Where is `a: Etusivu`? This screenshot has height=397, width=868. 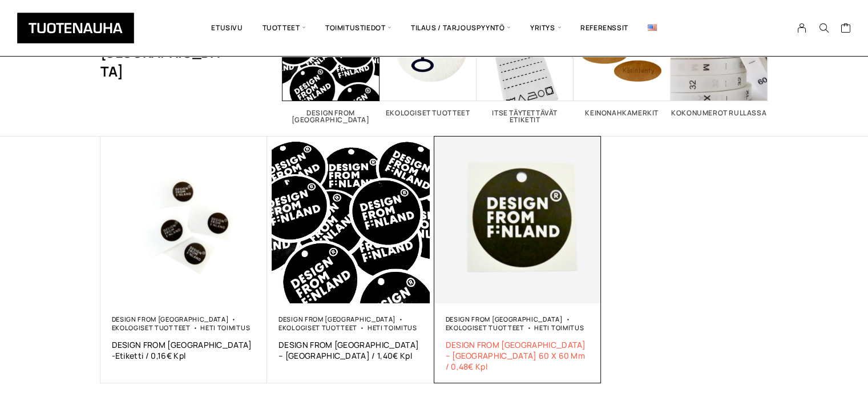
a: Etusivu is located at coordinates (226, 28).